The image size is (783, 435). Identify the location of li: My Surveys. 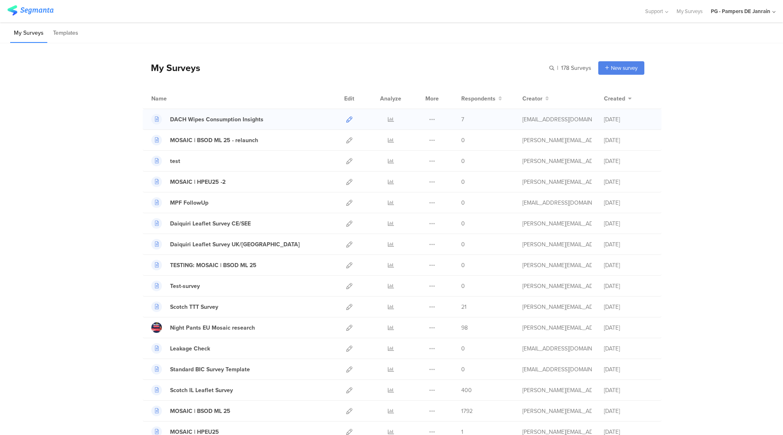
(29, 33).